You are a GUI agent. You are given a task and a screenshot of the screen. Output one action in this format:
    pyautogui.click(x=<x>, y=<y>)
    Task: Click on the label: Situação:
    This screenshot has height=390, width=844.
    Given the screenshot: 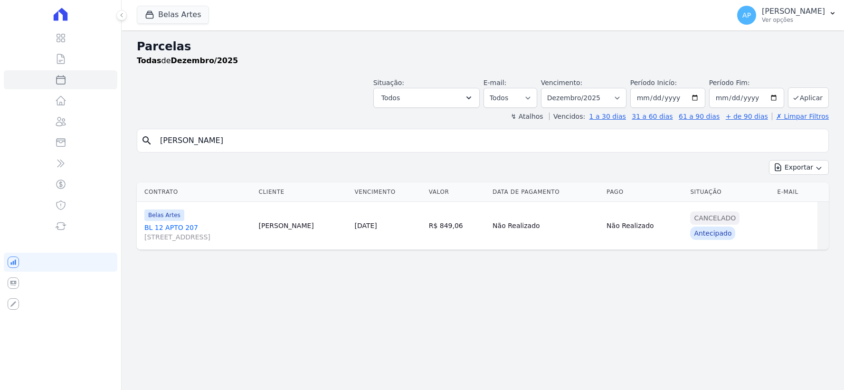 What is the action you would take?
    pyautogui.click(x=388, y=83)
    